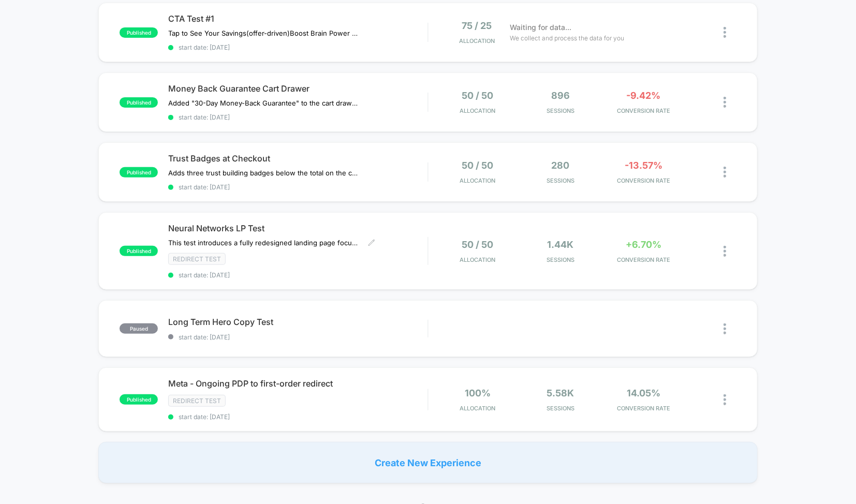 The image size is (856, 504). I want to click on span: Money Back Guarantee Cart Drawer, so click(298, 88).